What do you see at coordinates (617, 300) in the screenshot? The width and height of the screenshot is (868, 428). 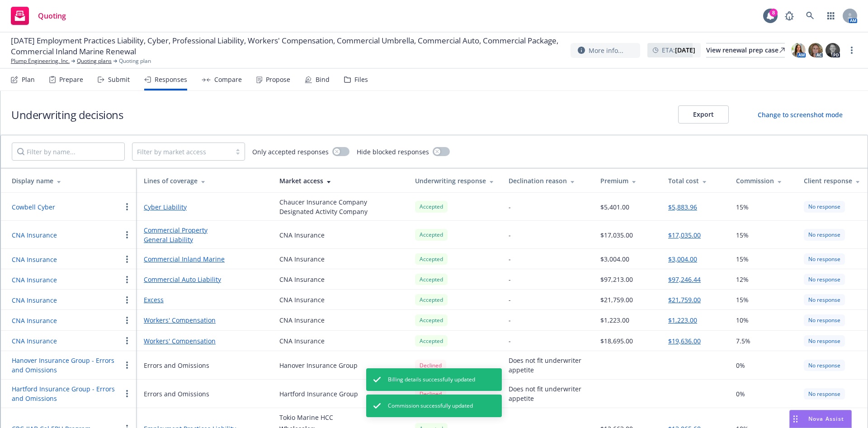 I see `div: $21,759.00` at bounding box center [617, 300].